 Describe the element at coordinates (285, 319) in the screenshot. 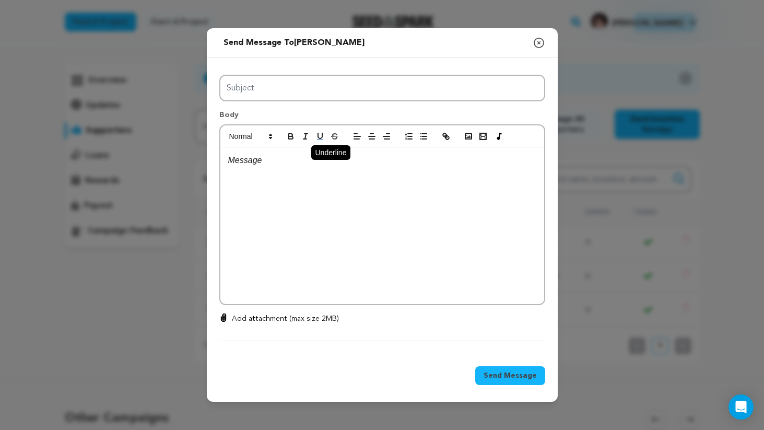

I see `p: Add attachment (max size 2MB)` at that location.